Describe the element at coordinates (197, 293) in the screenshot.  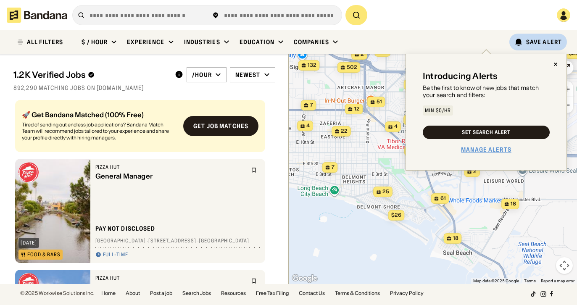
I see `a: Search Jobs` at that location.